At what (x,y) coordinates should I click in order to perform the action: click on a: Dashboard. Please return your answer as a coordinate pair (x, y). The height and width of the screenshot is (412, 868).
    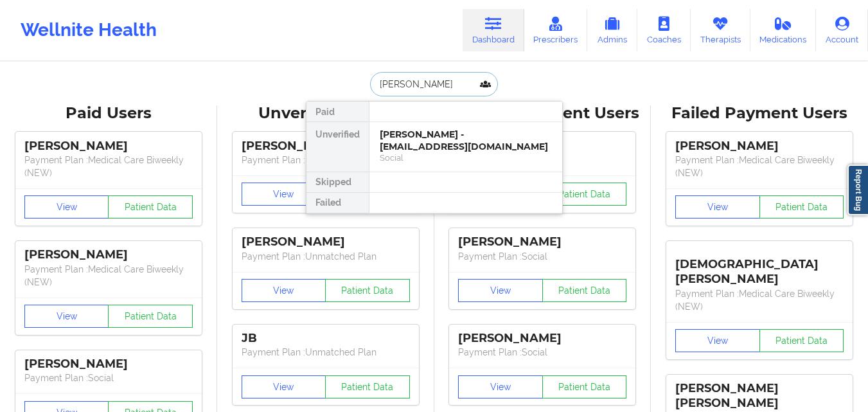
    Looking at the image, I should click on (493, 30).